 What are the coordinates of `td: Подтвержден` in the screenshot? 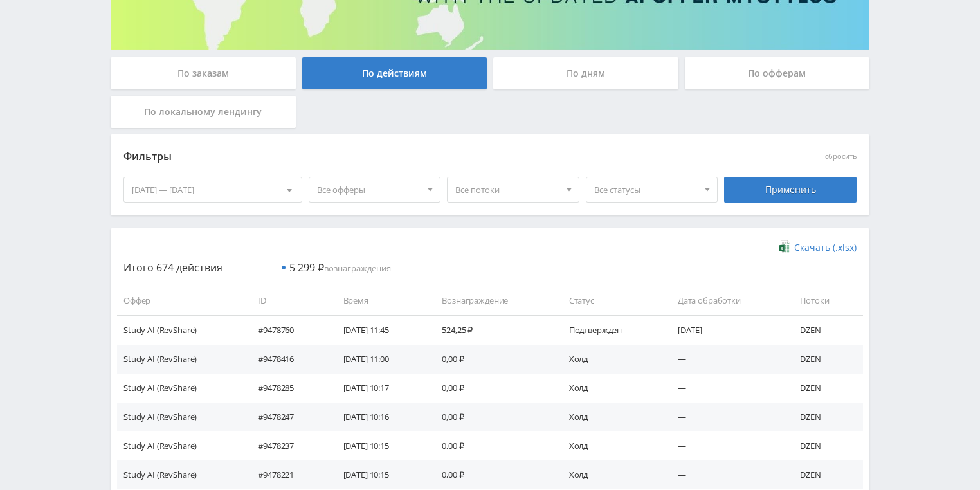 It's located at (610, 329).